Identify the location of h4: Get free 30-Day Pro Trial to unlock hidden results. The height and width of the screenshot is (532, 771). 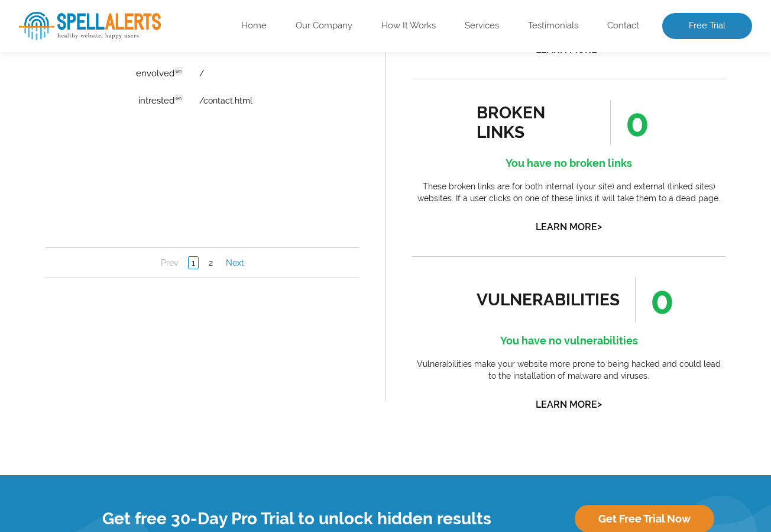
(297, 518).